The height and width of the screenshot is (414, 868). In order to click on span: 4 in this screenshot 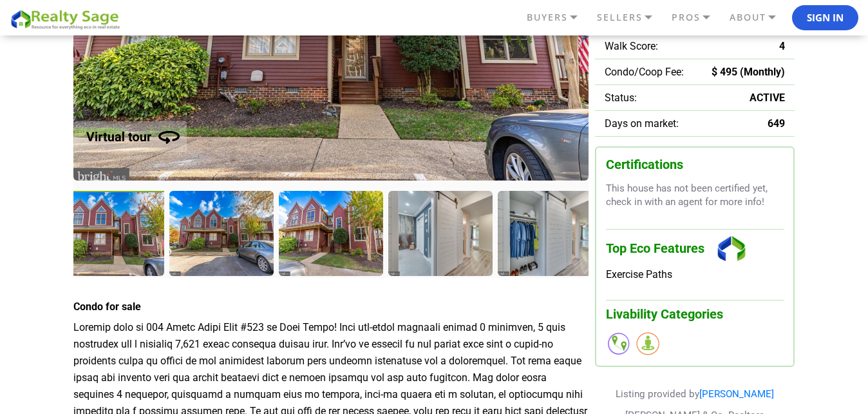, I will do `click(781, 46)`.